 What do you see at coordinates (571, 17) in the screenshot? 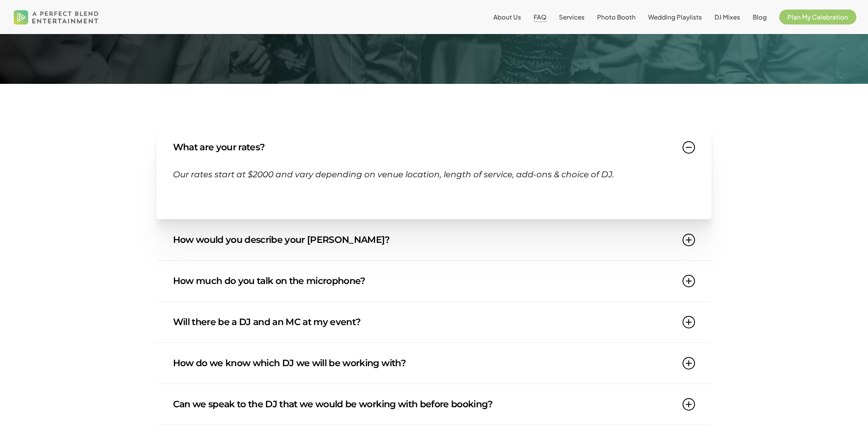
I see `span: Services` at bounding box center [571, 17].